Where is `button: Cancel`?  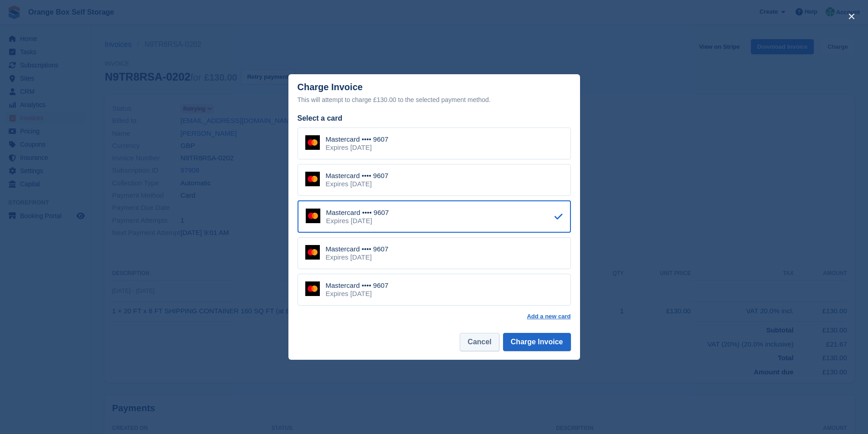 button: Cancel is located at coordinates (479, 342).